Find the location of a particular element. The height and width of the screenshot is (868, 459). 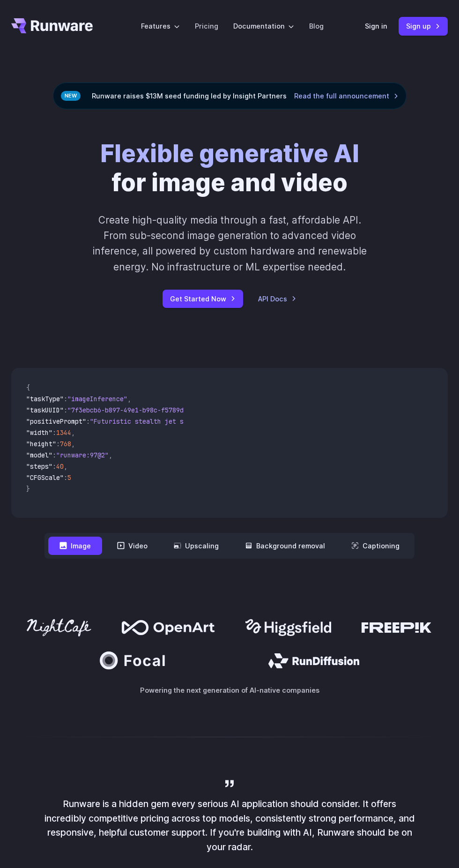

span: "Futuristic stealth jet streaking through a neon-lit cityscape with glowing purple exhaust" is located at coordinates (261, 421).